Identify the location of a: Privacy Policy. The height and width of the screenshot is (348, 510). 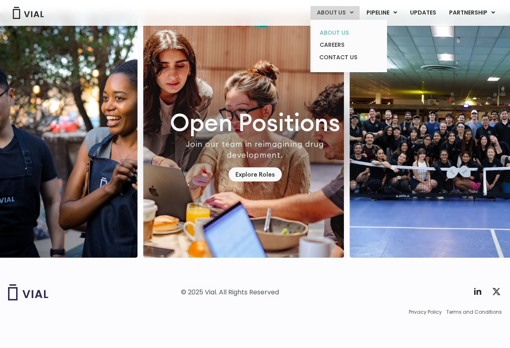
(425, 312).